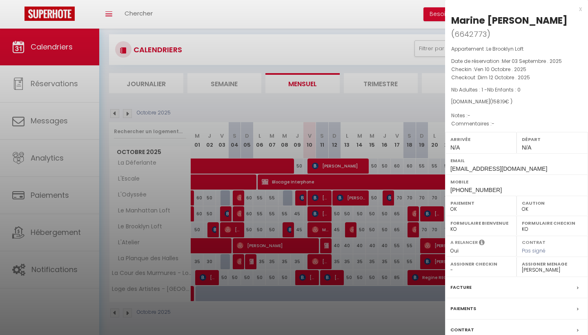 The height and width of the screenshot is (335, 588). What do you see at coordinates (486, 89) in the screenshot?
I see `span: Nb Adultes : 1 -` at bounding box center [486, 89].